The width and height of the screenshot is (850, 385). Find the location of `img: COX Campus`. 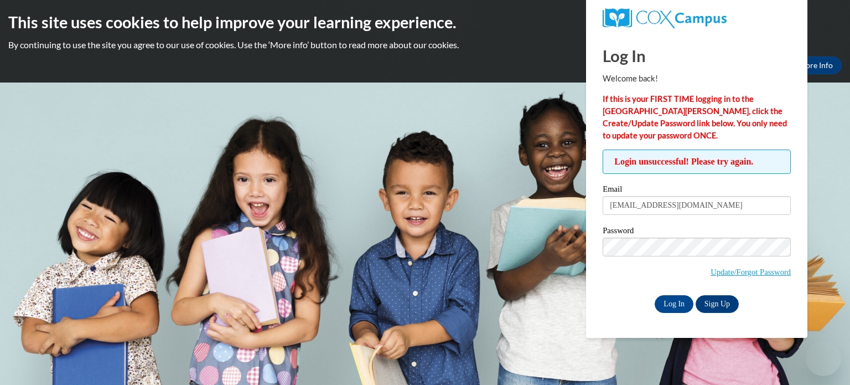

img: COX Campus is located at coordinates (665, 18).